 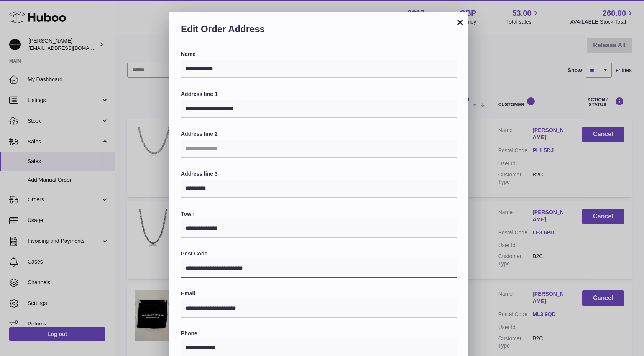 What do you see at coordinates (319, 174) in the screenshot?
I see `label: Address line 3` at bounding box center [319, 174].